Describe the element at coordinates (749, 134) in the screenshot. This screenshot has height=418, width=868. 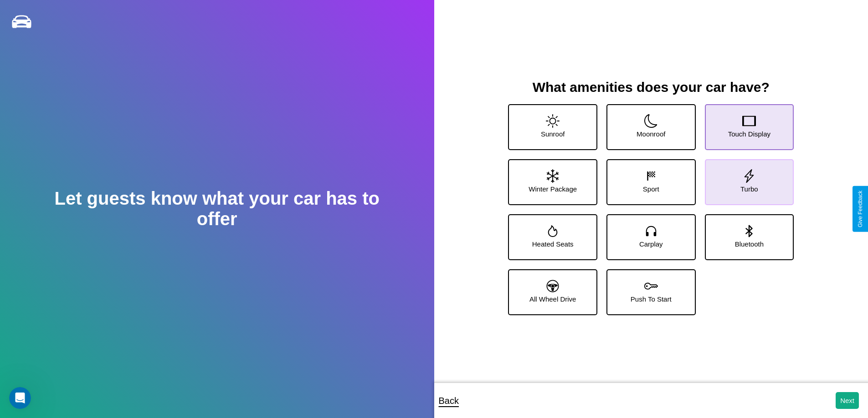
I see `p: Touch Display` at that location.